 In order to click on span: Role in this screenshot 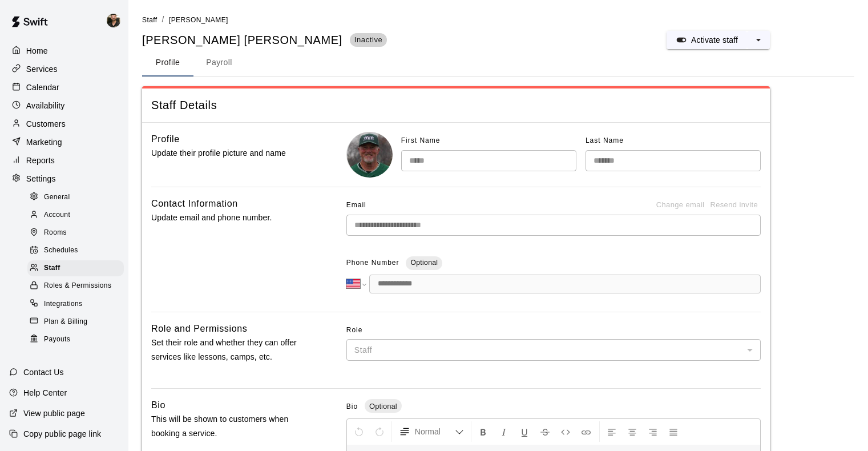, I will do `click(554, 331)`.